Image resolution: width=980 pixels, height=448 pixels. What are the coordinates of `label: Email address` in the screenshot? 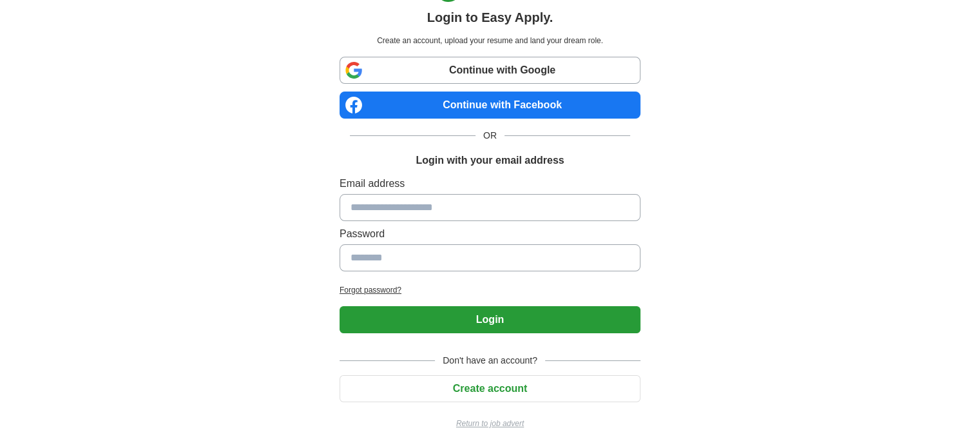 It's located at (489, 184).